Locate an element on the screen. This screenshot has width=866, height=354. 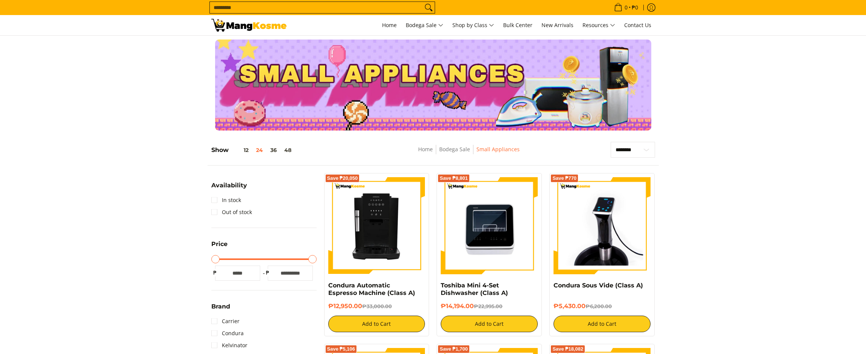
span: Bulk Center is located at coordinates (518, 25).